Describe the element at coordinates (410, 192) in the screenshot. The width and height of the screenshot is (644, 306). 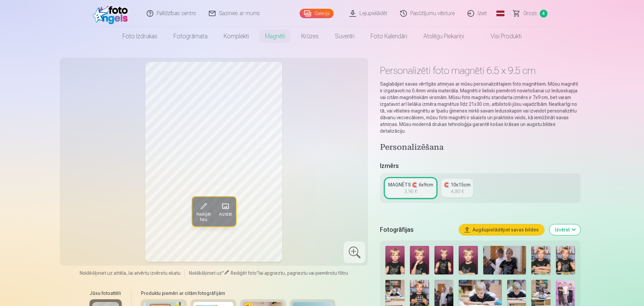
I see `div: 3,90 €` at that location.